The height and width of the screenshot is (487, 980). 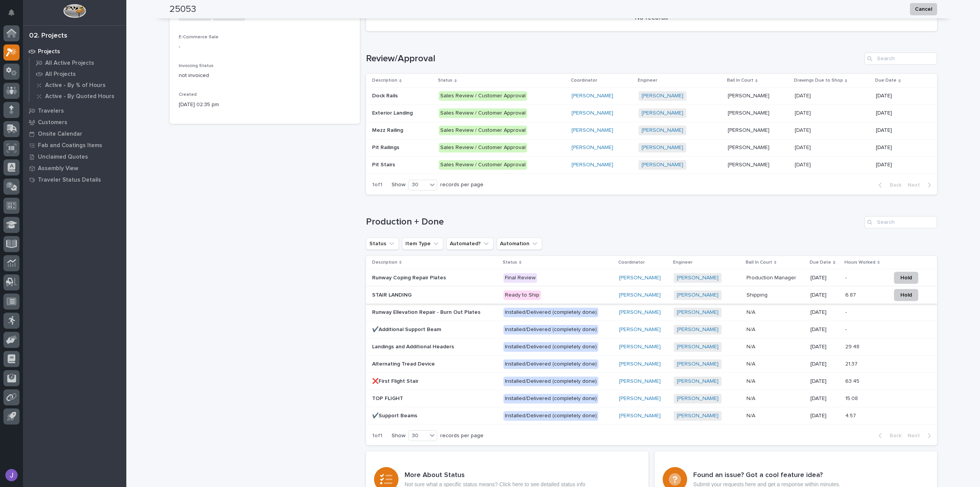 What do you see at coordinates (78, 74) in the screenshot?
I see `a: All Projects` at bounding box center [78, 74].